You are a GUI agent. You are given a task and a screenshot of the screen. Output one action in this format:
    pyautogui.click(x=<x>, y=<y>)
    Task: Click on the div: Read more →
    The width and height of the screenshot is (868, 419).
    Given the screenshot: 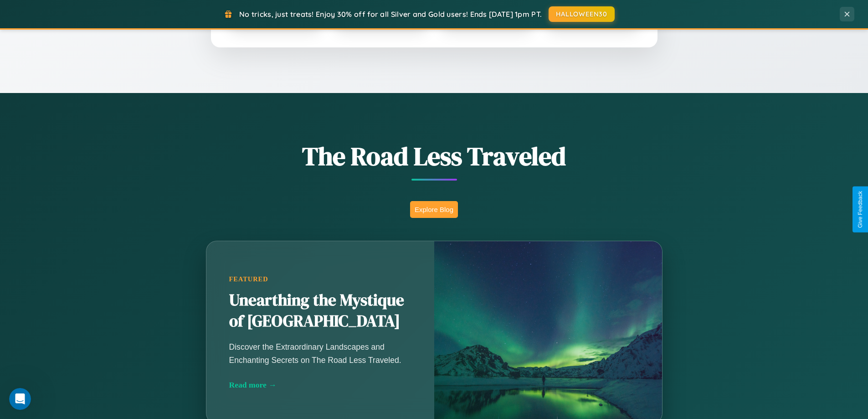 What is the action you would take?
    pyautogui.click(x=320, y=385)
    